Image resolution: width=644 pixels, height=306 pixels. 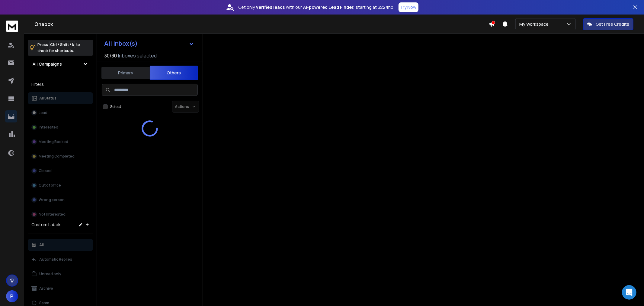 What do you see at coordinates (174, 73) in the screenshot?
I see `button: Others` at bounding box center [174, 73].